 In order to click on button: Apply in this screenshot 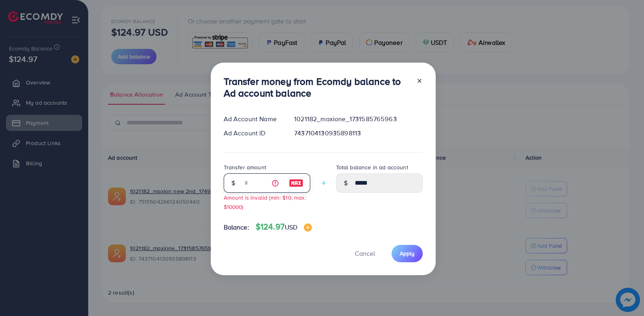, I will do `click(407, 254)`.